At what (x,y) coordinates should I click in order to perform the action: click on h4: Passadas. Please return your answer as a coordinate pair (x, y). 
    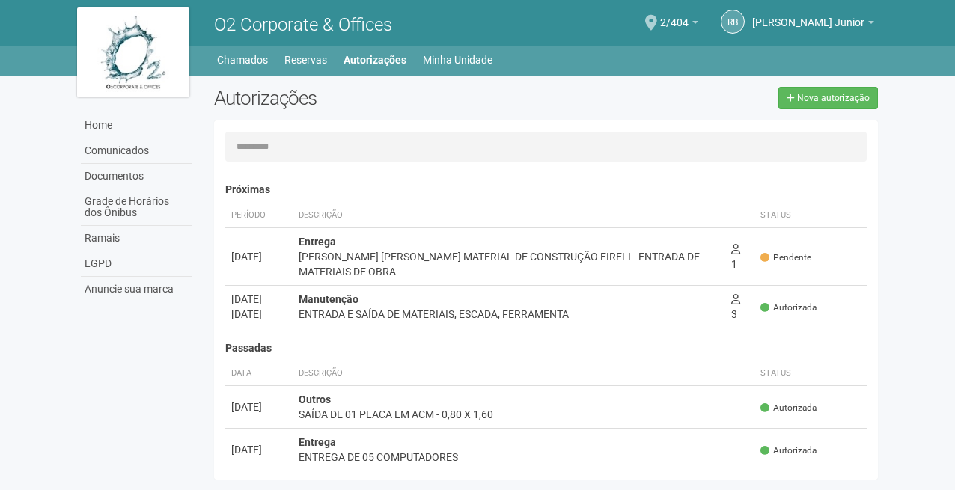
    Looking at the image, I should click on (546, 348).